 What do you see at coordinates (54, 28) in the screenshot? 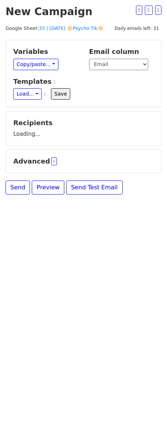
I see `small: Google Sheet:` at bounding box center [54, 28].